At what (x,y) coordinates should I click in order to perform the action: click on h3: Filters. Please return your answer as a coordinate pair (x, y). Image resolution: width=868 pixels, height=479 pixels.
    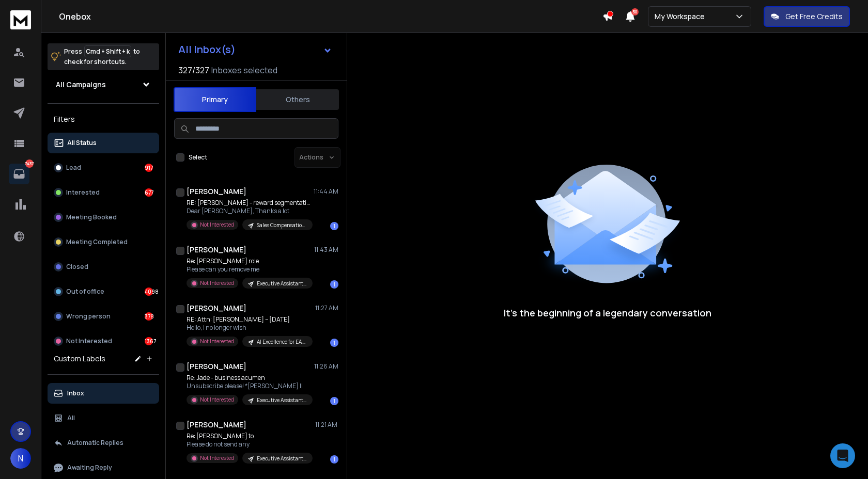
    Looking at the image, I should click on (103, 119).